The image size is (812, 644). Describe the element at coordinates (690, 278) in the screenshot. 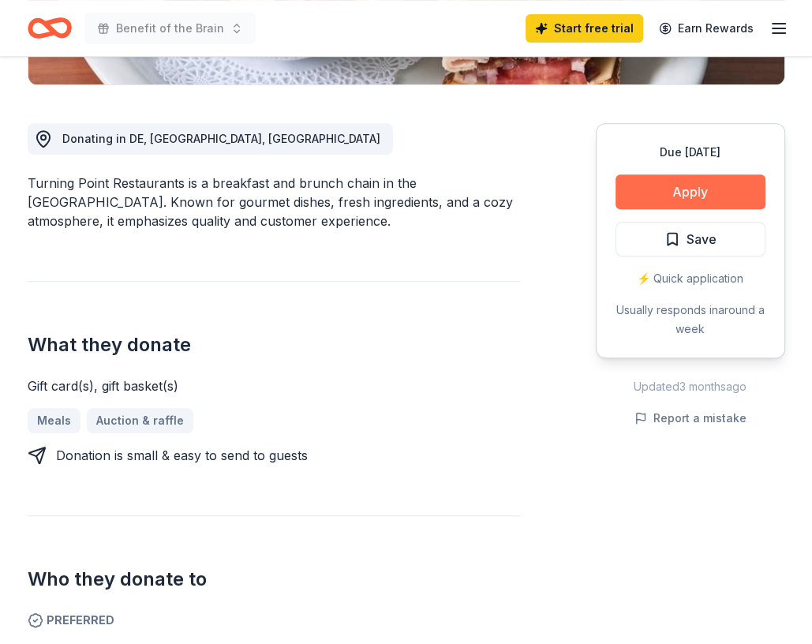

I see `div: ⚡️ Quick application` at that location.